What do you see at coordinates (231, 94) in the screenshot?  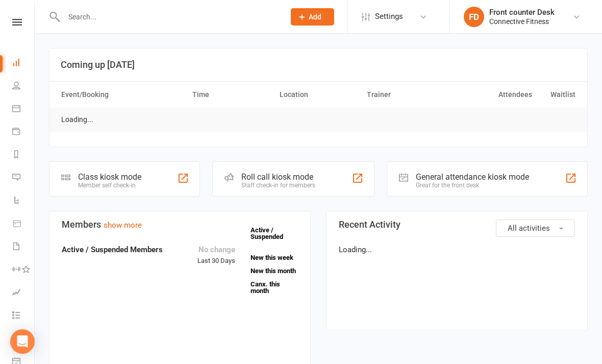 I see `th: Time` at bounding box center [231, 94].